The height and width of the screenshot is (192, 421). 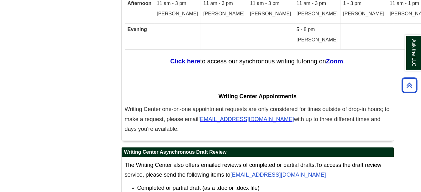 I want to click on p: 5 - 8 pm, so click(x=317, y=29).